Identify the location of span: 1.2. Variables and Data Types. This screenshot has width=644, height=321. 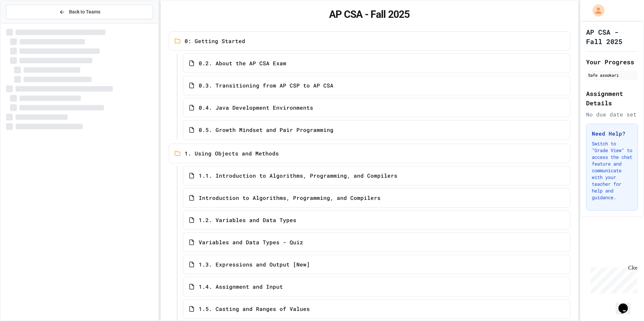
(247, 220).